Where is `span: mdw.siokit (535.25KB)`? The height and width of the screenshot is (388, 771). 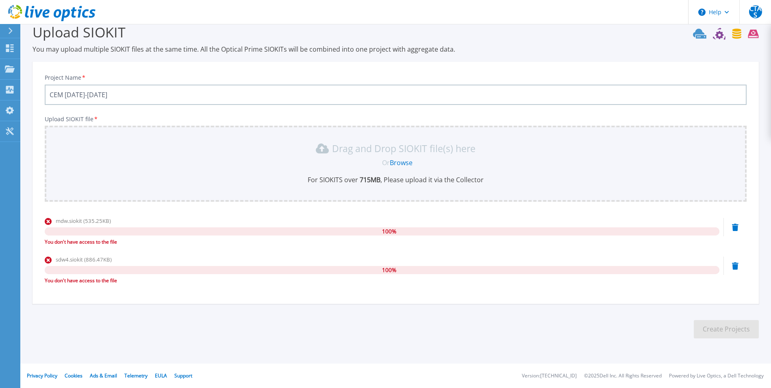 span: mdw.siokit (535.25KB) is located at coordinates (83, 221).